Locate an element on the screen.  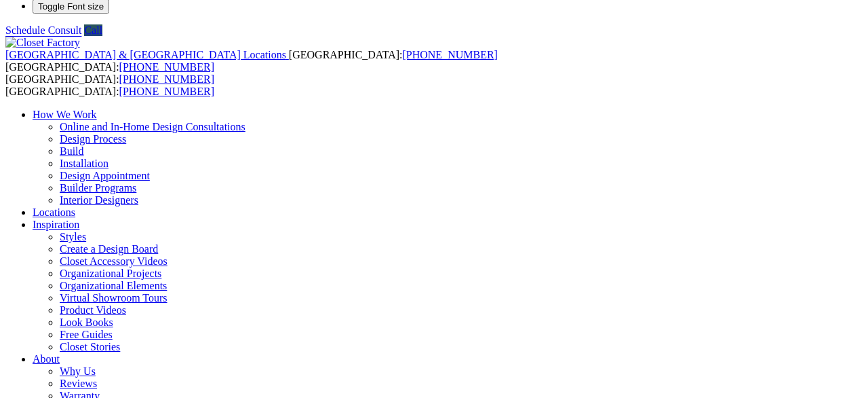
a: Schedule Consult is located at coordinates (44, 30).